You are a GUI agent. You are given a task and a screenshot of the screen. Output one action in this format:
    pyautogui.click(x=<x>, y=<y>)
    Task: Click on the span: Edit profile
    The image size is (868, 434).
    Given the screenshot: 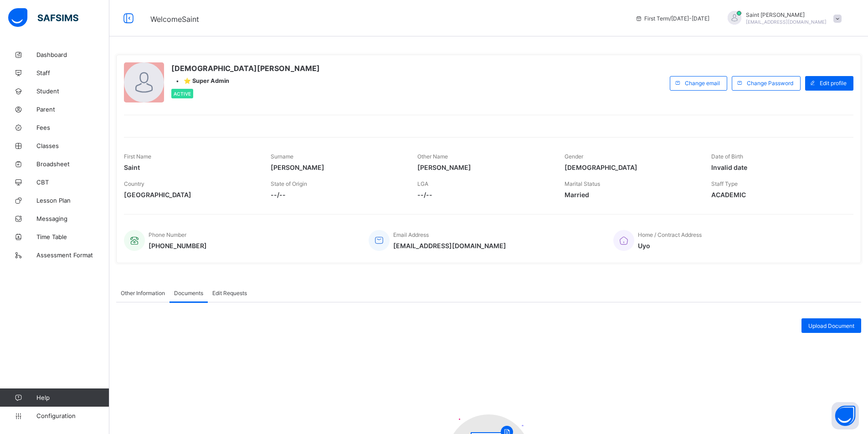 What is the action you would take?
    pyautogui.click(x=833, y=83)
    